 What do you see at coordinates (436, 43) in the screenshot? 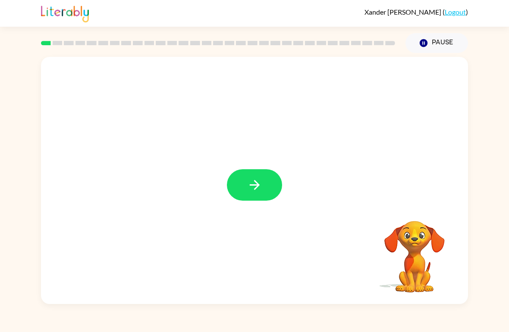
I see `button: Pause` at bounding box center [436, 43].